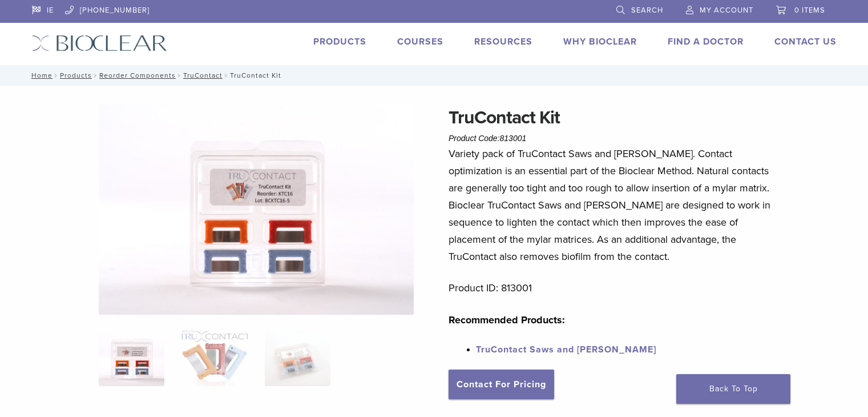 The image size is (868, 417). I want to click on strong: Recommended Products:, so click(507, 319).